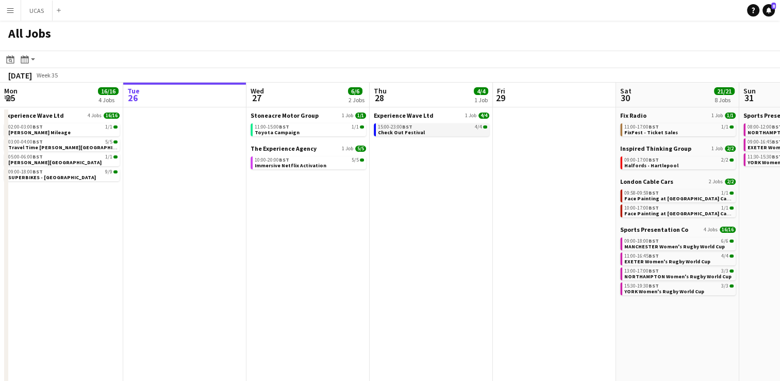  What do you see at coordinates (47, 75) in the screenshot?
I see `span: Week 35` at bounding box center [47, 75].